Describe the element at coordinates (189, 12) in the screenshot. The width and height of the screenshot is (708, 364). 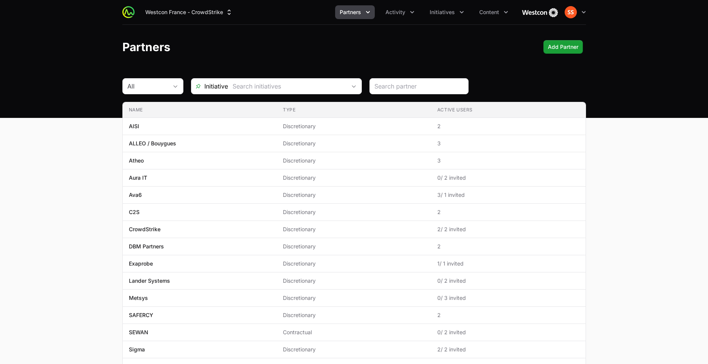
I see `div: Supplier switch menu` at that location.